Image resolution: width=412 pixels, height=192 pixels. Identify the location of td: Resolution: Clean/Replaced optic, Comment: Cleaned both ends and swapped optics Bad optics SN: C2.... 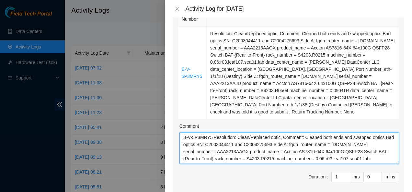
(303, 73).